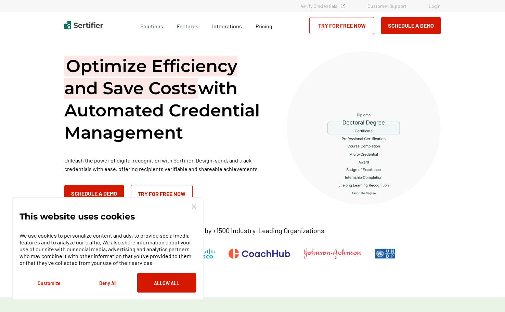 This screenshot has height=312, width=505. I want to click on span: Optimize Efficiency and Save Costs, so click(151, 77).